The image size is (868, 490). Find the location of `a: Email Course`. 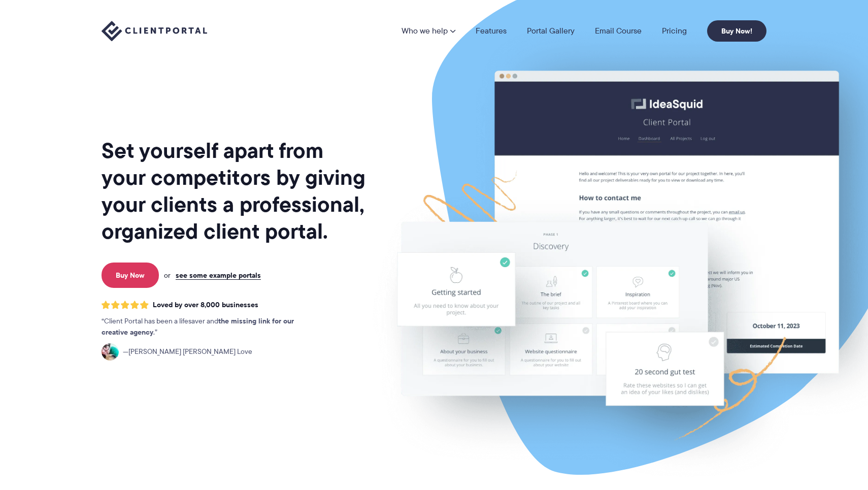

a: Email Course is located at coordinates (618, 31).